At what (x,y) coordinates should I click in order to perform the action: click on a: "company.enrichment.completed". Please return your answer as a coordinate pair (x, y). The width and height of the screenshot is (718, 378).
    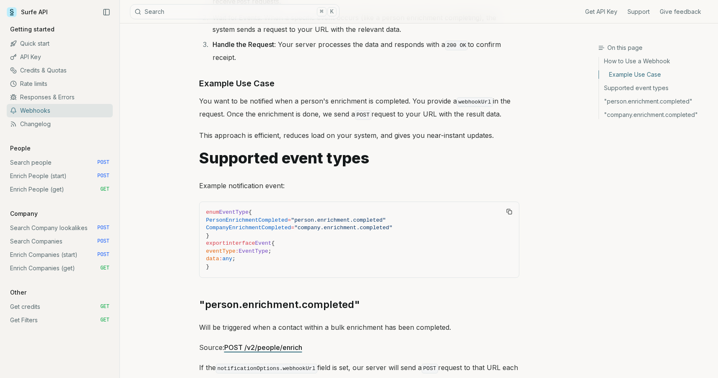
    Looking at the image, I should click on (655, 114).